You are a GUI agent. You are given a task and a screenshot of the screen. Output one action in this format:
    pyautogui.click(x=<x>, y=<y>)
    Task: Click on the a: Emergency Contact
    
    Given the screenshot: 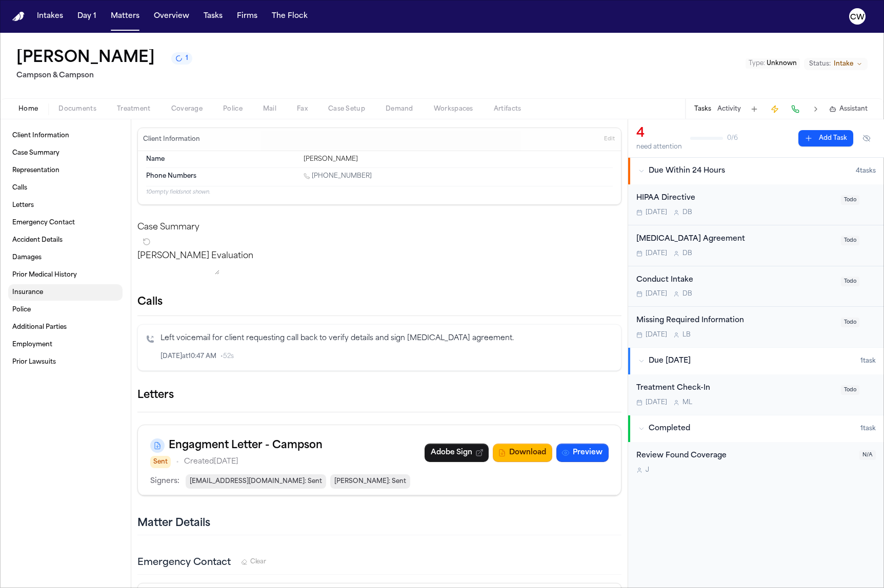 What is the action you would take?
    pyautogui.click(x=65, y=223)
    